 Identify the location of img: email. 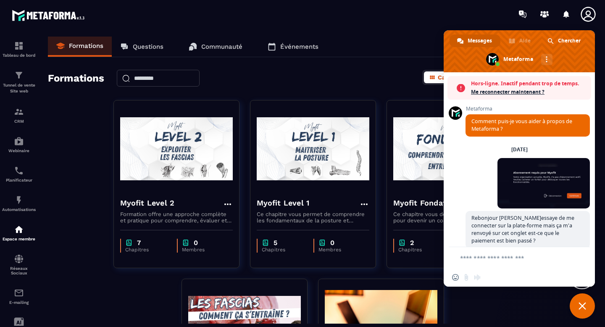
(19, 293).